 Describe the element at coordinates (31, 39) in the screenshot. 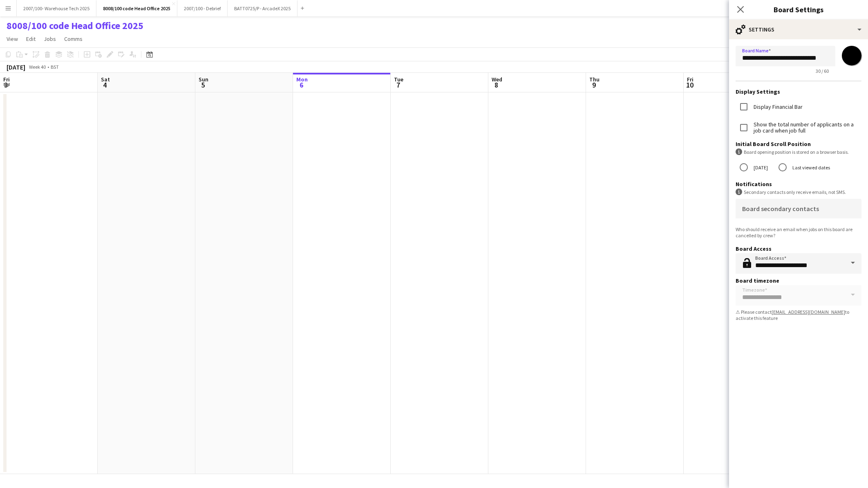

I see `span: Edit` at that location.